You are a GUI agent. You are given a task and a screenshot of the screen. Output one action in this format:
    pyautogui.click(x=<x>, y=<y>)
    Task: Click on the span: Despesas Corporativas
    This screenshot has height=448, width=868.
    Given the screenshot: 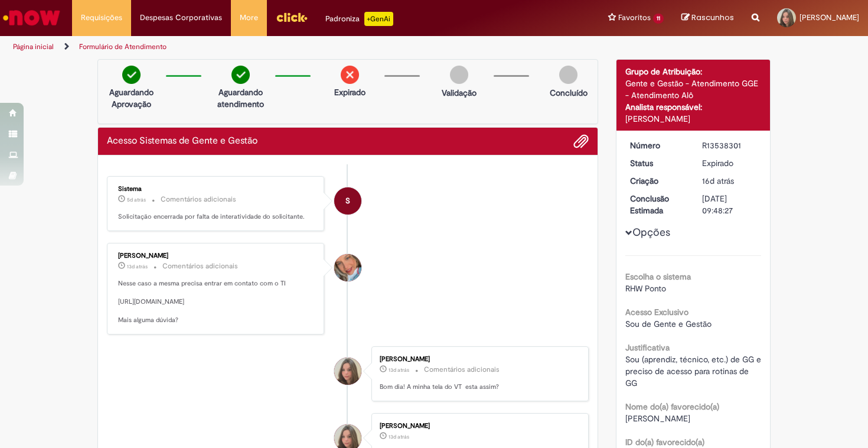 What is the action you would take?
    pyautogui.click(x=181, y=18)
    